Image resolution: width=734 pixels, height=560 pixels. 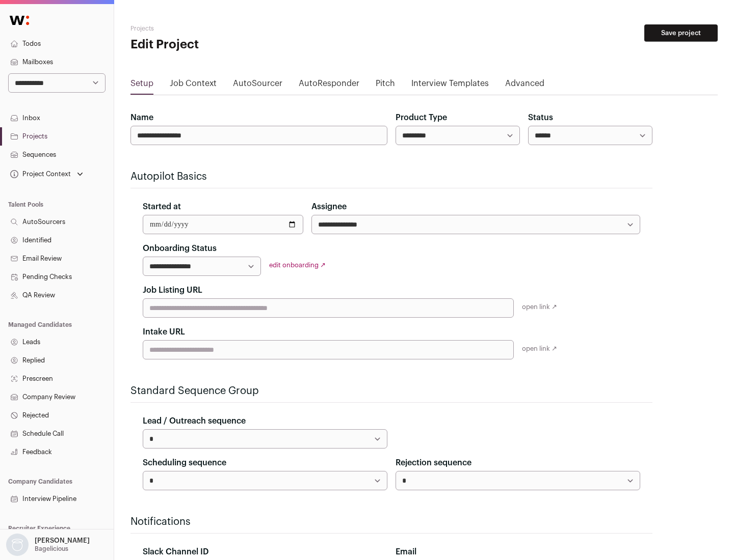 What do you see at coordinates (524, 85) in the screenshot?
I see `a: Advanced` at bounding box center [524, 85].